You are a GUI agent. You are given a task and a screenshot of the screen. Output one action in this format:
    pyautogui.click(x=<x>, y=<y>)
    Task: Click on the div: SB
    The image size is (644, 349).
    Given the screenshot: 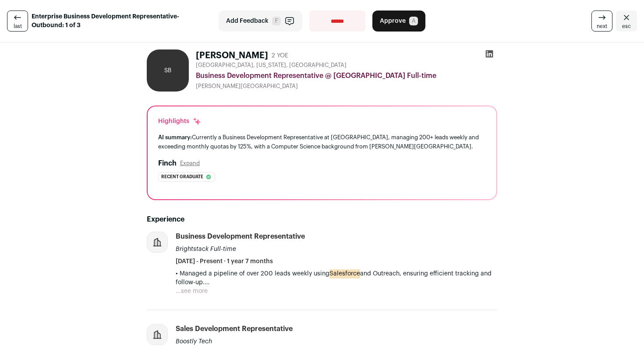 What is the action you would take?
    pyautogui.click(x=167, y=70)
    